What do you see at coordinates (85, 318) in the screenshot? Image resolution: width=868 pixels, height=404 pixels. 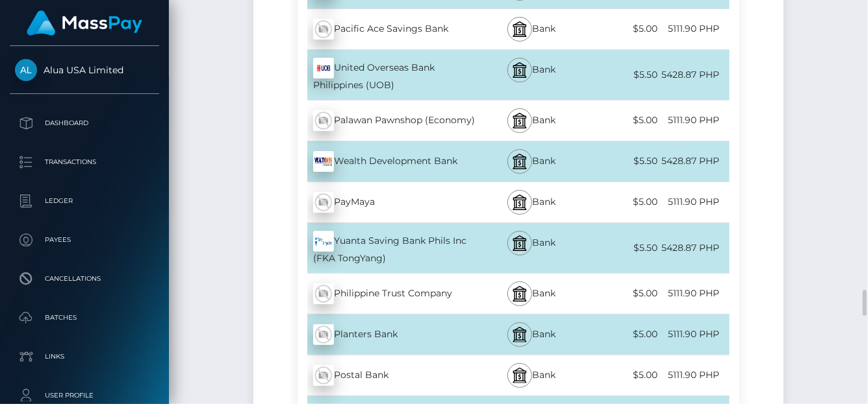 I see `a: Batches` at bounding box center [85, 318].